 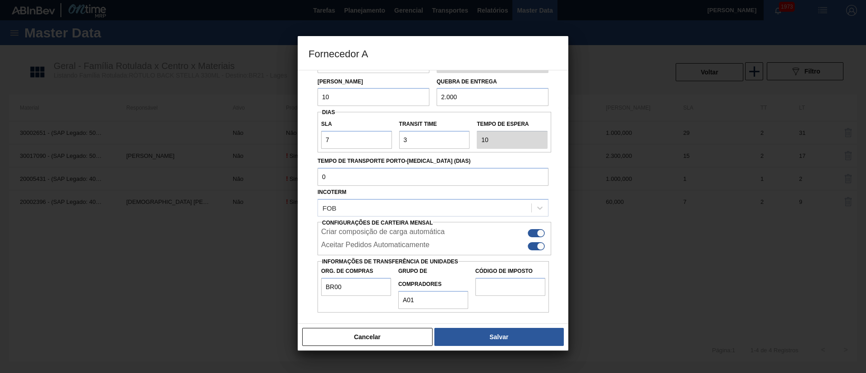 I want to click on label: Grupo de Compradores, so click(x=433, y=278).